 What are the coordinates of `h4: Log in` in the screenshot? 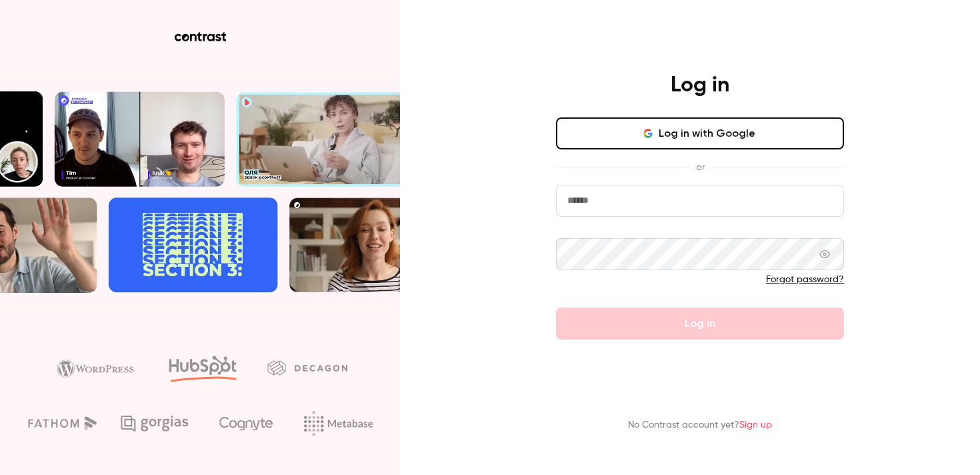 It's located at (700, 85).